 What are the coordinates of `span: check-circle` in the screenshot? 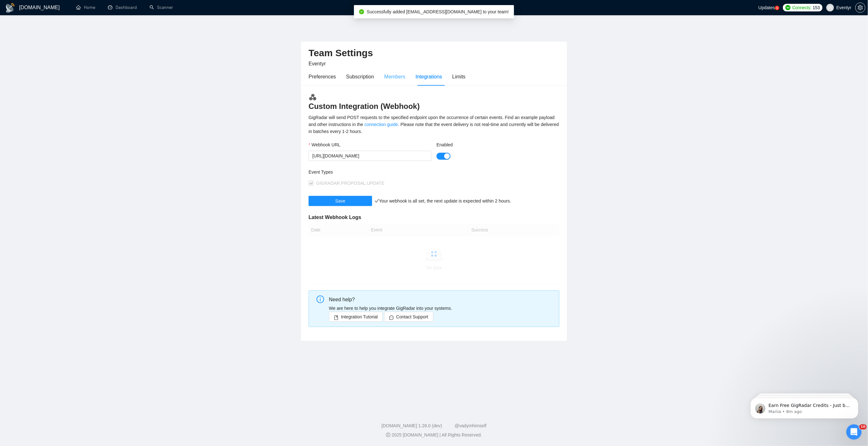 It's located at (361, 12).